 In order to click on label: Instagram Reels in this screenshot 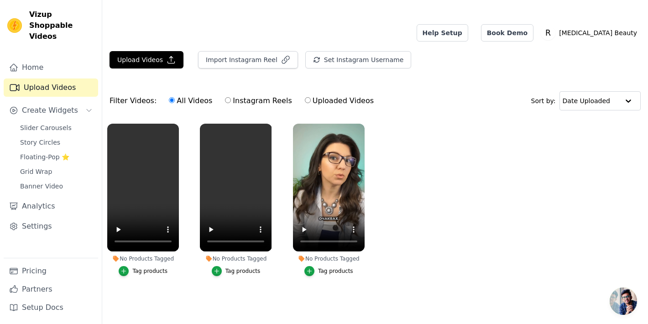, I will do `click(258, 101)`.